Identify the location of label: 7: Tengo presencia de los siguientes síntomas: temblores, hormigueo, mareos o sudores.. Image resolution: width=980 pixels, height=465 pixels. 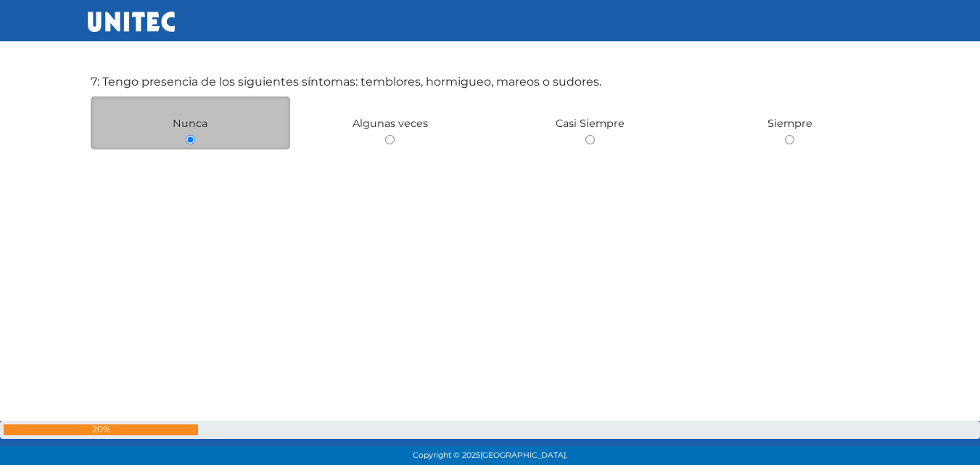
(346, 82).